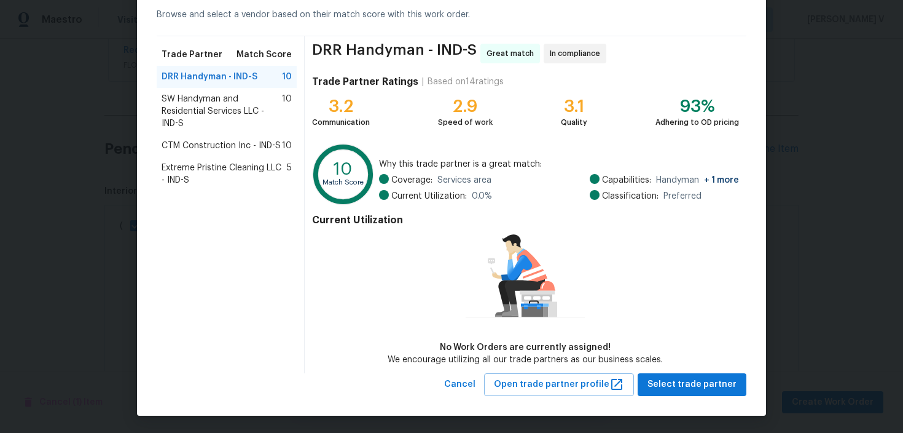  Describe the element at coordinates (627, 180) in the screenshot. I see `span: Capabilities:` at that location.